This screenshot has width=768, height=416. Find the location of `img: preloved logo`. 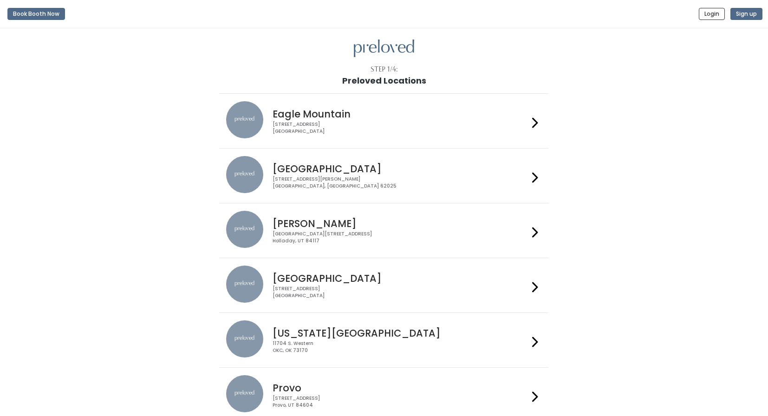

img: preloved logo is located at coordinates (384, 48).